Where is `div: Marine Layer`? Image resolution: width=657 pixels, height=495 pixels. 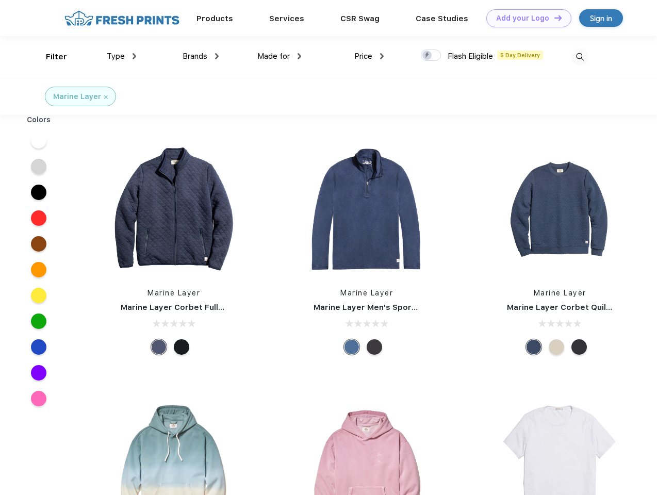 div: Marine Layer is located at coordinates (77, 96).